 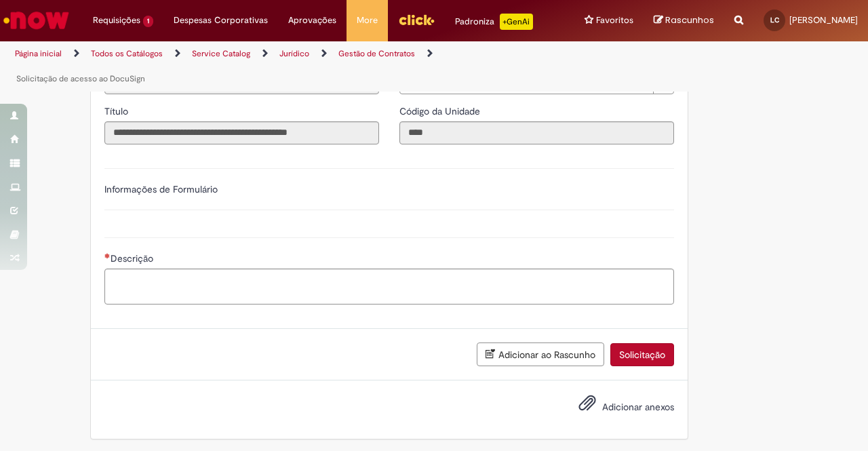 I want to click on label: Somente leitura - Código da Unidade, so click(x=441, y=111).